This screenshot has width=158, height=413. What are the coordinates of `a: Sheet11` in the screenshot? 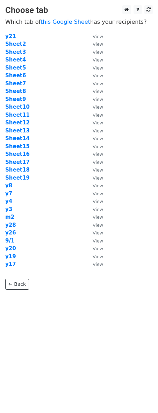 It's located at (17, 115).